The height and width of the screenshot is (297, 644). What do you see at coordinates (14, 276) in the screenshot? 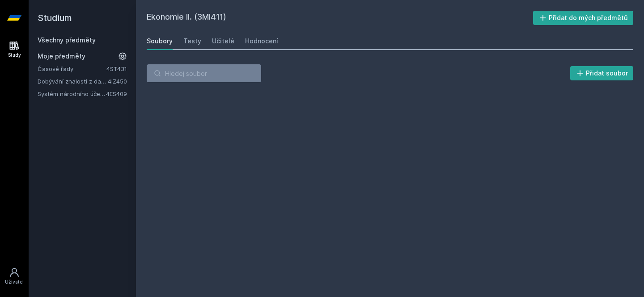
I see `a: Uživatel` at bounding box center [14, 276].